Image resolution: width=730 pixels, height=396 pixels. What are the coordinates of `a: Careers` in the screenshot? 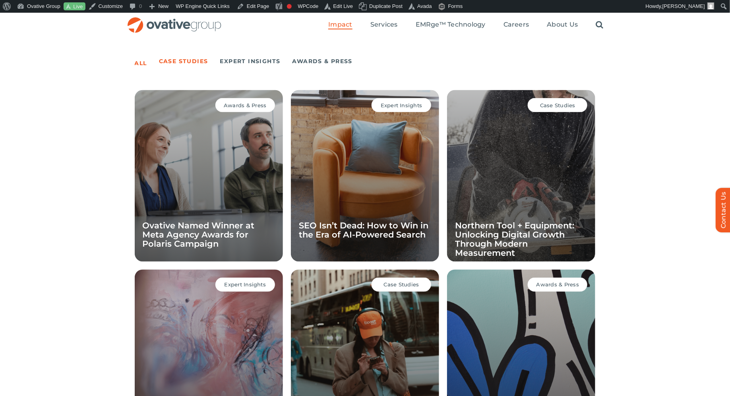 It's located at (516, 25).